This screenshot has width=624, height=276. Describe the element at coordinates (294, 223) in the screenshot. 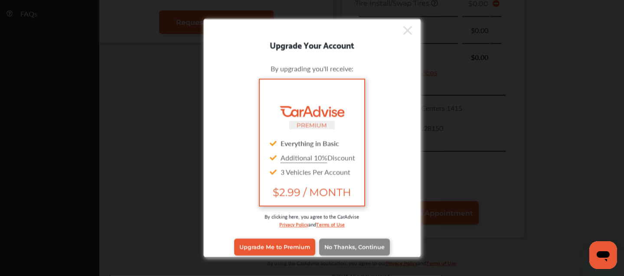

I see `a: Privacy Policy` at that location.